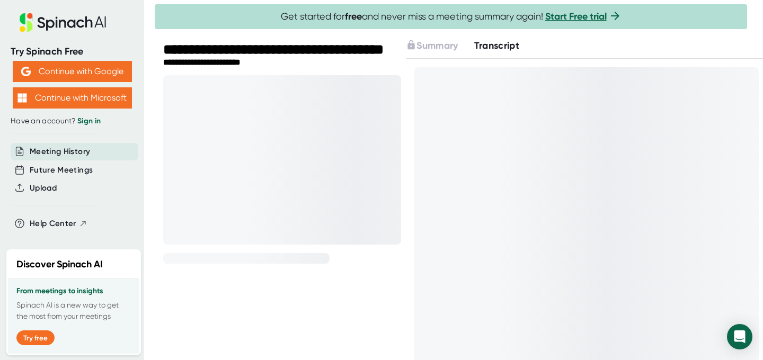 The width and height of the screenshot is (763, 360). I want to click on h3: From meetings to insights, so click(74, 291).